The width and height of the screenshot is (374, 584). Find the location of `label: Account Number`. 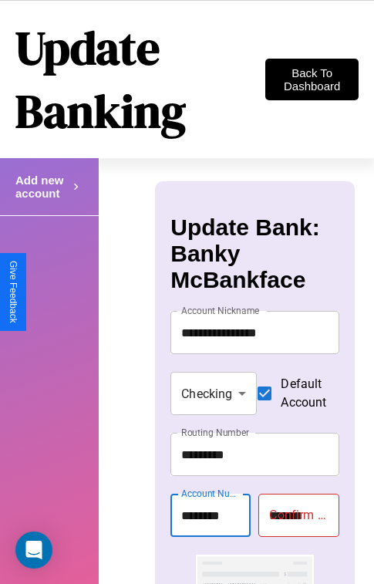

label: Account Number is located at coordinates (212, 493).